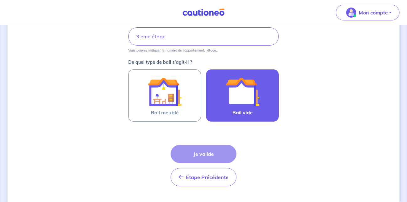  What do you see at coordinates (373, 13) in the screenshot?
I see `p: Mon compte` at bounding box center [373, 13].